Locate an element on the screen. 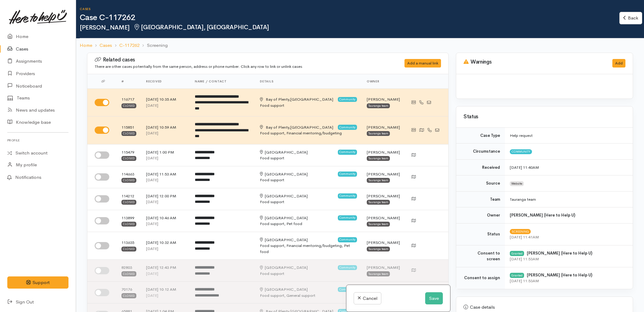 The height and width of the screenshot is (312, 644). div: Food support, General support is located at coordinates (308, 295).